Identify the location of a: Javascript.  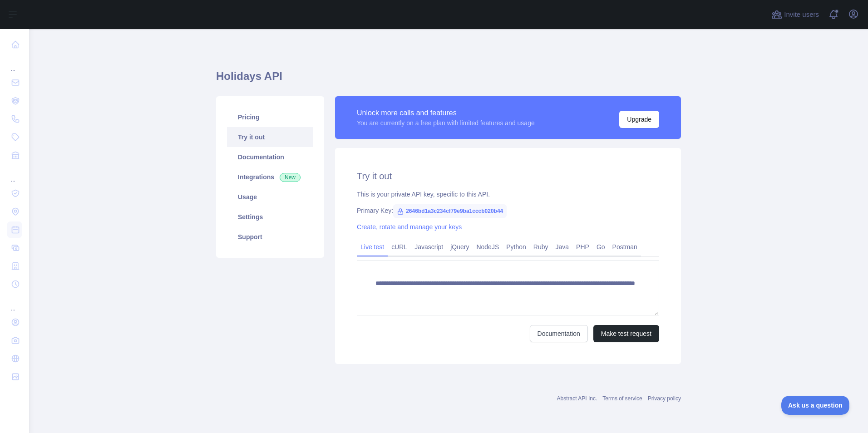
(429, 247).